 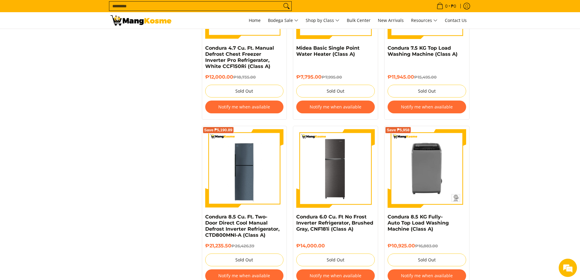 I want to click on span: Resources, so click(x=424, y=20).